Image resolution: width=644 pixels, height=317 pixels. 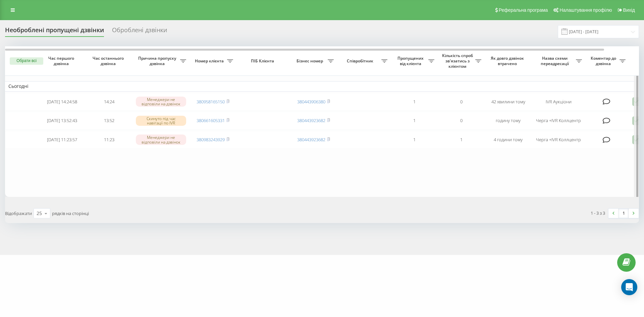 I want to click on span: Коментар до дзвінка, so click(x=604, y=60).